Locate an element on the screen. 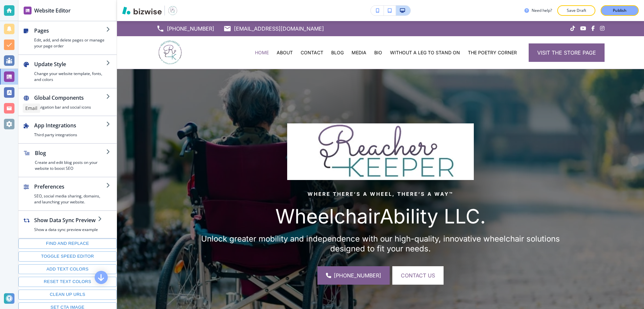 This screenshot has height=309, width=644. button: Toggle speed editor is located at coordinates (67, 256).